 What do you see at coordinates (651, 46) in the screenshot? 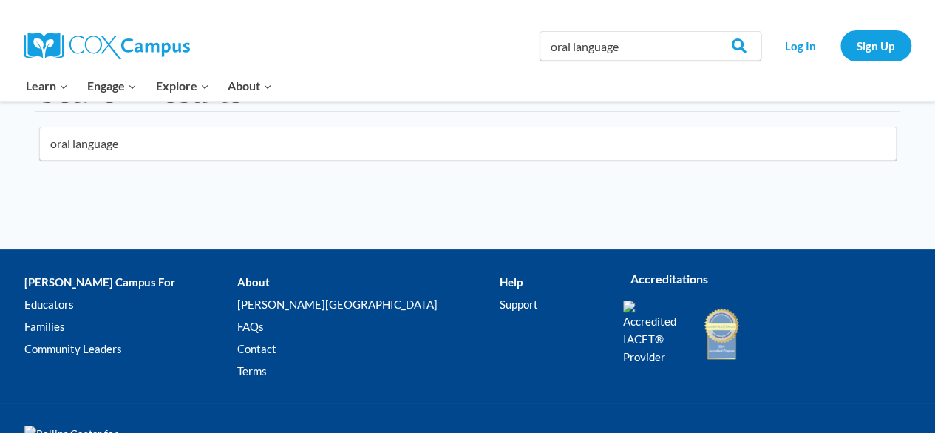
I see `input: Search Cox Campus` at bounding box center [651, 46].